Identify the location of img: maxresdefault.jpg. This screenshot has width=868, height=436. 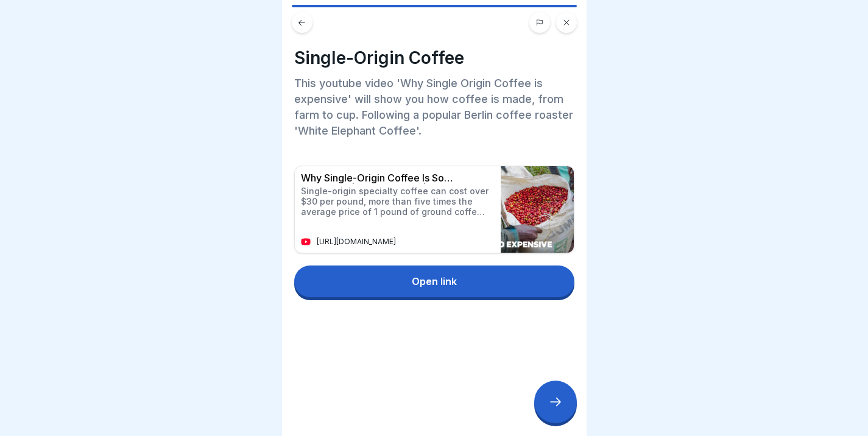
(537, 209).